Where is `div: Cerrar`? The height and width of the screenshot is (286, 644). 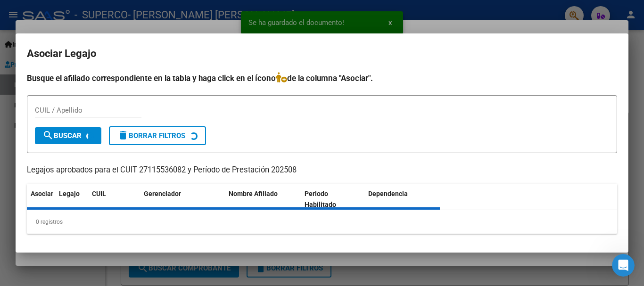 div: Cerrar is located at coordinates (171, 23).